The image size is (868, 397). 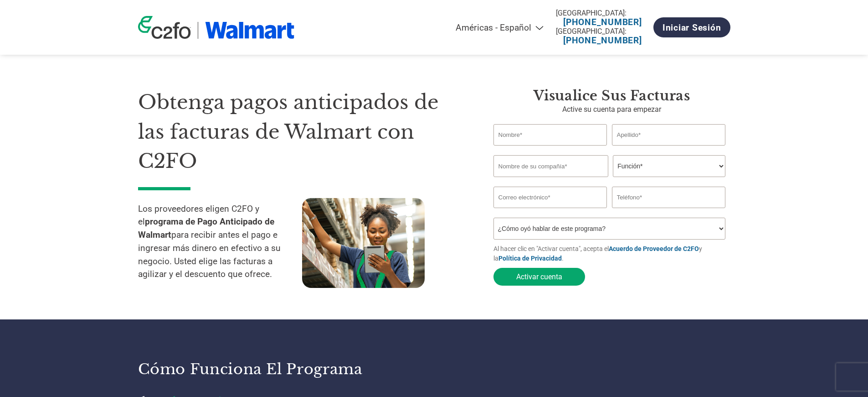 What do you see at coordinates (612, 110) in the screenshot?
I see `p: Active su cuenta para empezar` at bounding box center [612, 110].